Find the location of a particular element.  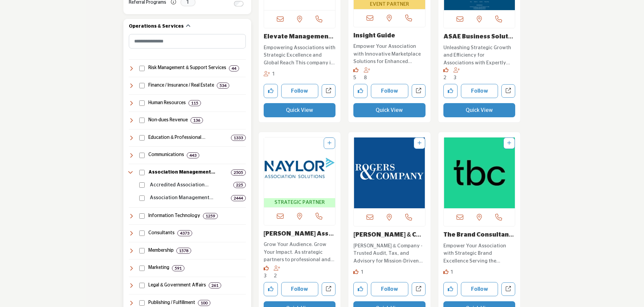

b: 1259 is located at coordinates (210, 216).